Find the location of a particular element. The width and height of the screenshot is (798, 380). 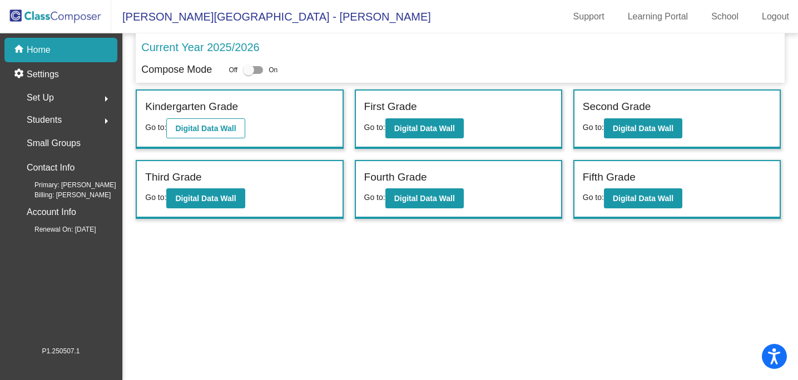

mat-icon: settings is located at coordinates (20, 74).